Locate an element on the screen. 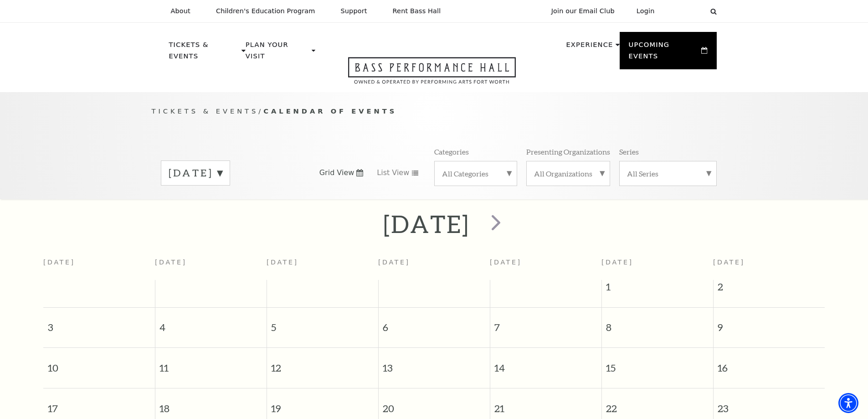  span: 5 is located at coordinates (323, 323).